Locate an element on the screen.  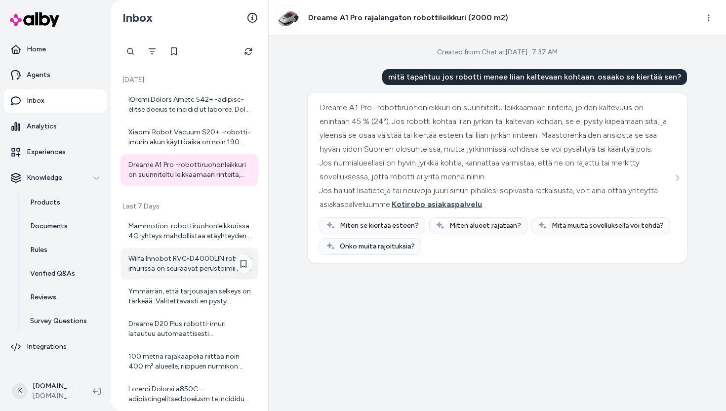
a: Survey Questions is located at coordinates (63, 321).